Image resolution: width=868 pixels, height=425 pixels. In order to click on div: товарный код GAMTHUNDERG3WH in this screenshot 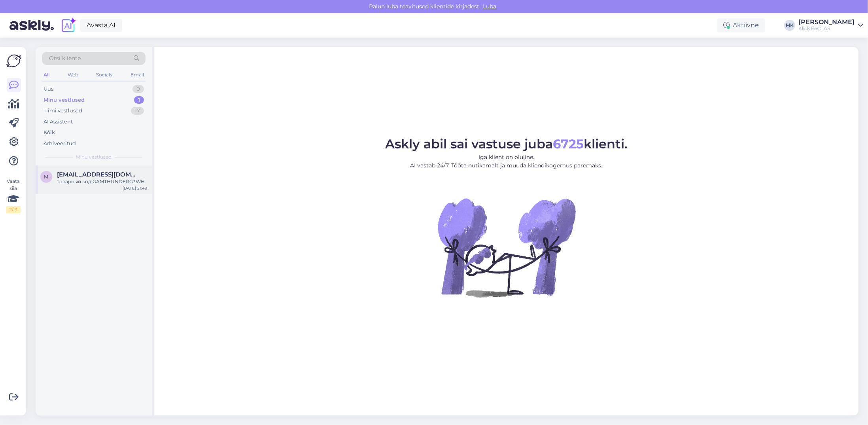, I will do `click(102, 182)`.